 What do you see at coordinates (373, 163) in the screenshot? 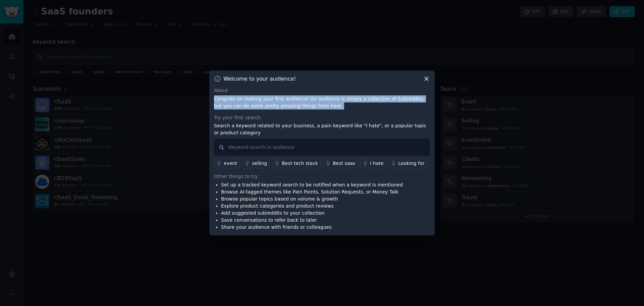
I see `a: I hate` at bounding box center [373, 163].